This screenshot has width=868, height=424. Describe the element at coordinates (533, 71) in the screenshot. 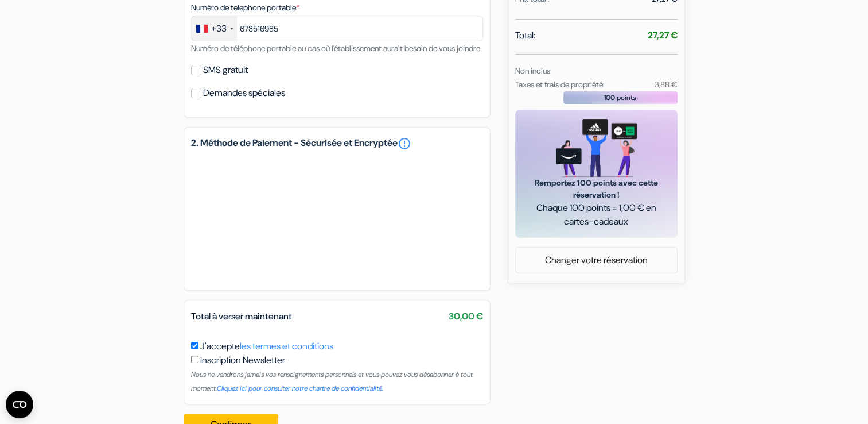

I see `small: Non inclus` at that location.